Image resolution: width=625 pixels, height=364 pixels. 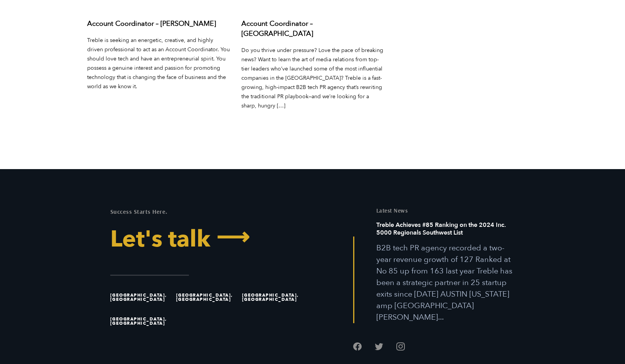 What do you see at coordinates (313, 78) in the screenshot?
I see `p: Do you thrive under pressure? Love the pace of breaking news? Want to learn the art of media rela...` at bounding box center [313, 78].